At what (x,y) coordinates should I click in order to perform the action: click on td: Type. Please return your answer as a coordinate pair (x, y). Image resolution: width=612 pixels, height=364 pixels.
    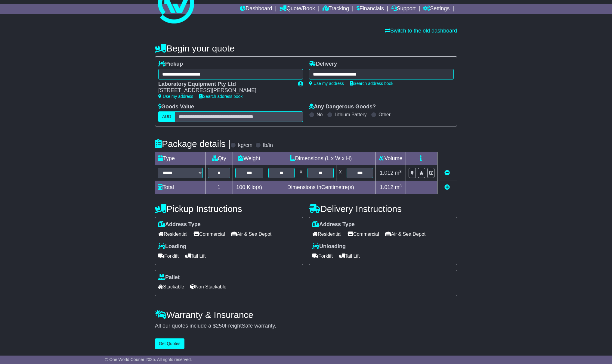
    Looking at the image, I should click on (180, 159).